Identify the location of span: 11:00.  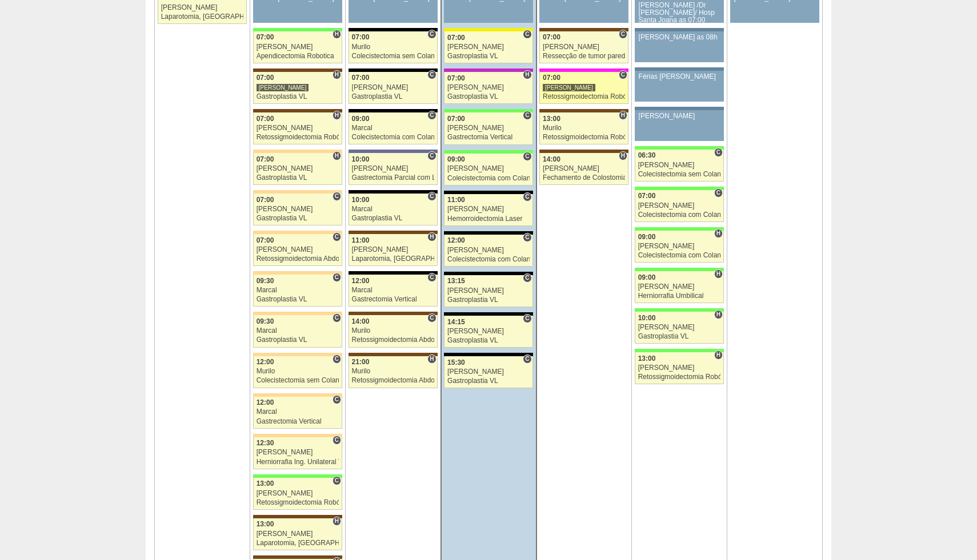
(361, 240).